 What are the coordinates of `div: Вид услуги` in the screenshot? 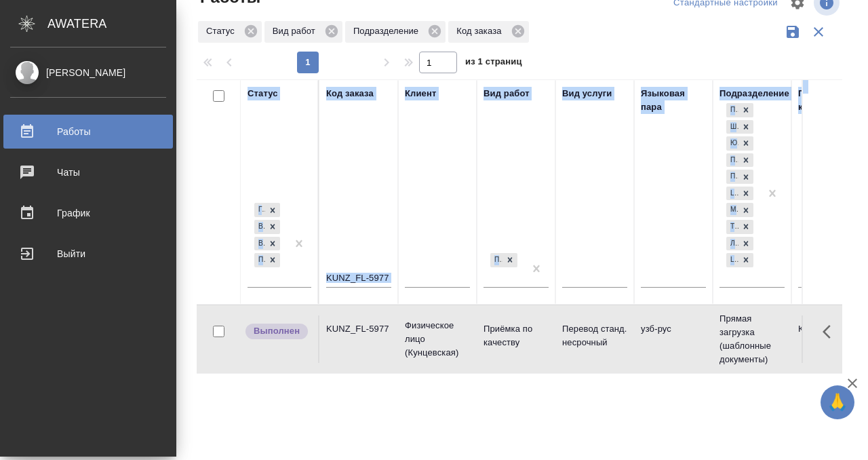 It's located at (587, 93).